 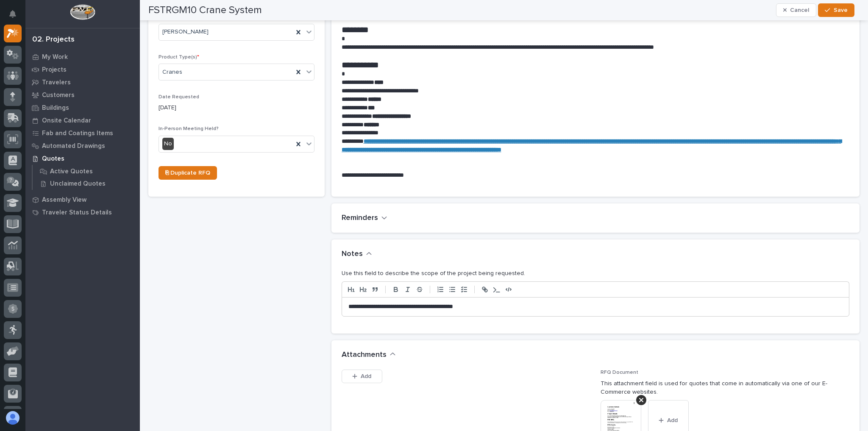 What do you see at coordinates (83, 108) in the screenshot?
I see `a: Buildings` at bounding box center [83, 108].